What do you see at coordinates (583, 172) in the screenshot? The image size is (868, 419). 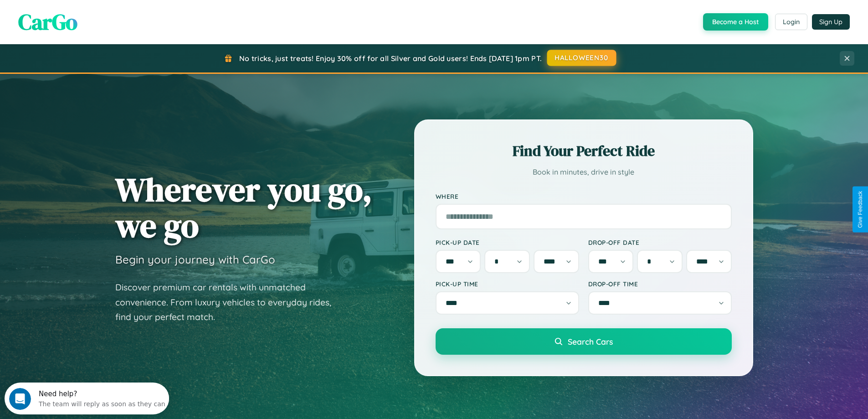 I see `p: Book in minutes, drive in style` at bounding box center [583, 172].